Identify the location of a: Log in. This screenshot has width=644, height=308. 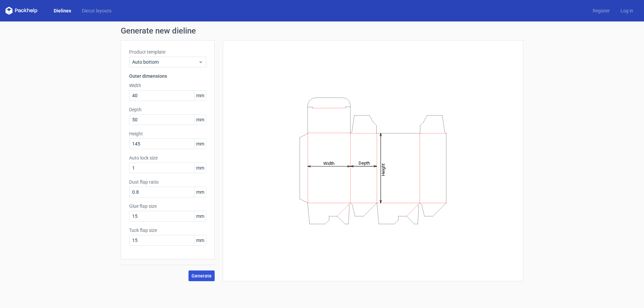
(627, 11).